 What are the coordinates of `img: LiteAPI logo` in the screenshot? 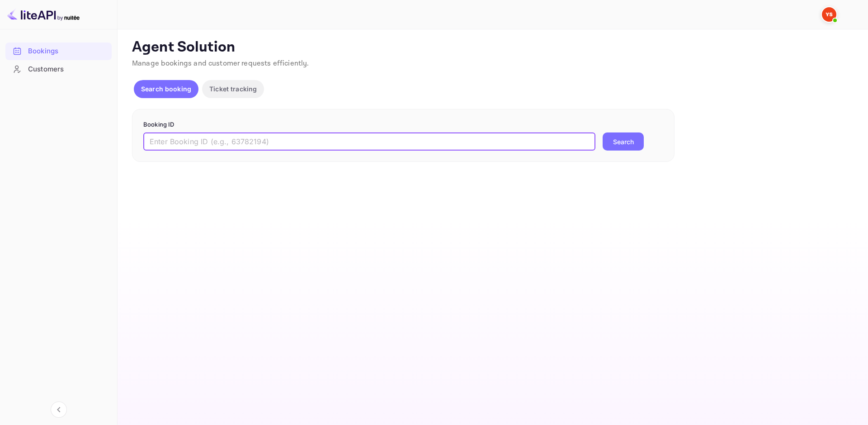 It's located at (43, 15).